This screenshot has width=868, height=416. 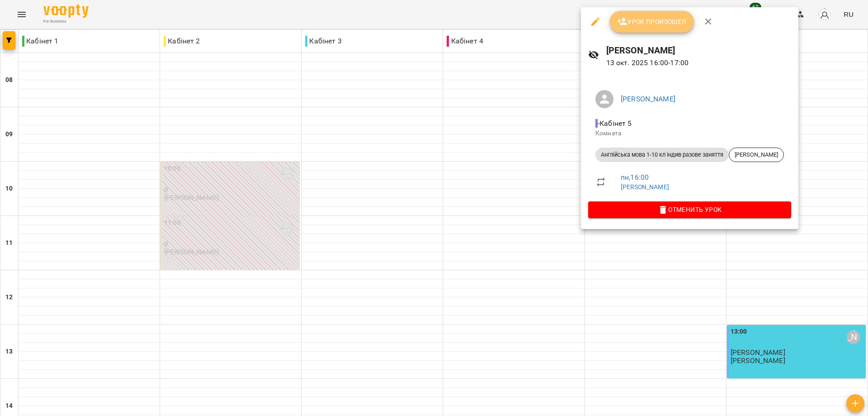 What do you see at coordinates (689, 133) in the screenshot?
I see `p: Комната` at bounding box center [689, 133].